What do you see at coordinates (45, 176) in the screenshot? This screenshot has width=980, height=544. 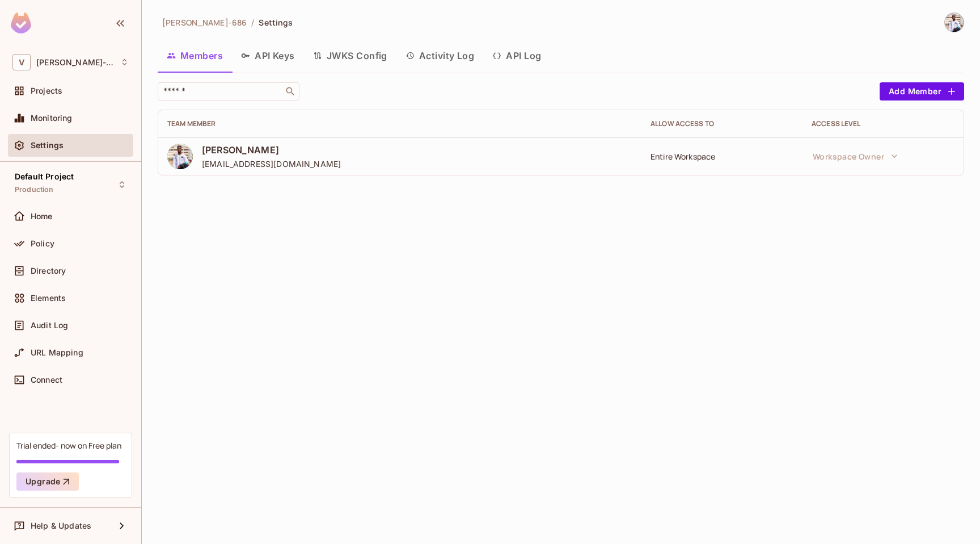 I see `span: Default Project` at bounding box center [45, 176].